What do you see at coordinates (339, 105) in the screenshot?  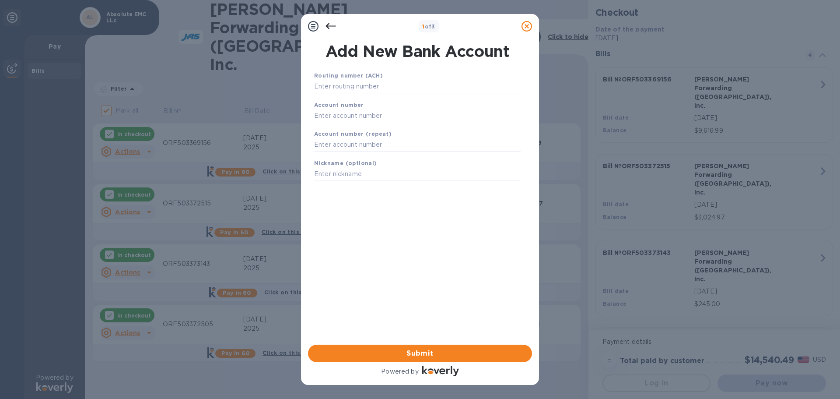 I see `b: Account number` at bounding box center [339, 105].